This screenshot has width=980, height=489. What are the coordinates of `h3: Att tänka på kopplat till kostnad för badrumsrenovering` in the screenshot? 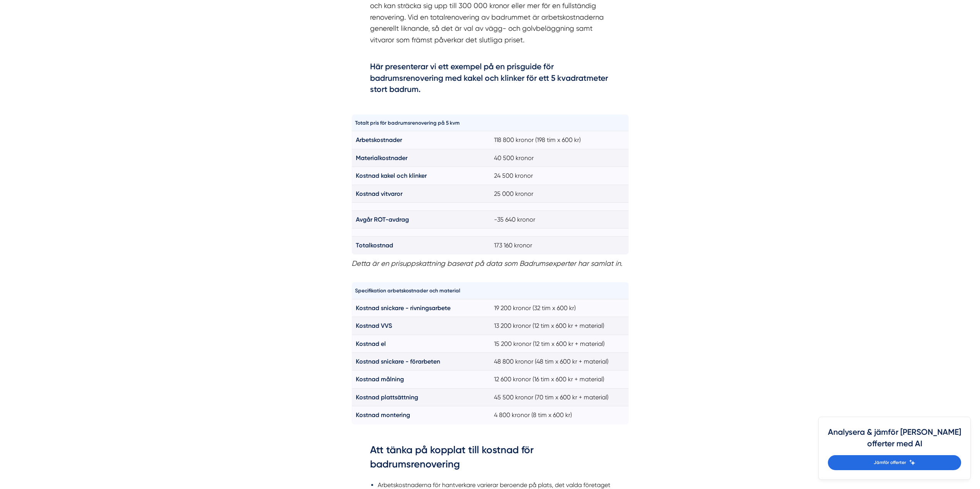 It's located at (490, 459).